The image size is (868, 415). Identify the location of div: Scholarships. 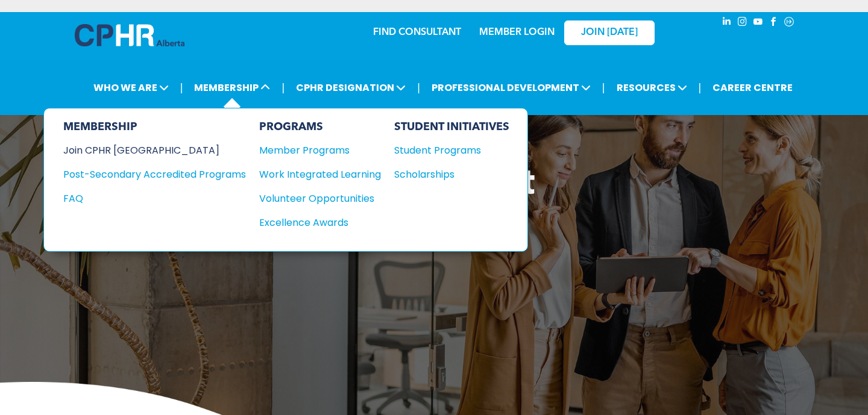
(446, 174).